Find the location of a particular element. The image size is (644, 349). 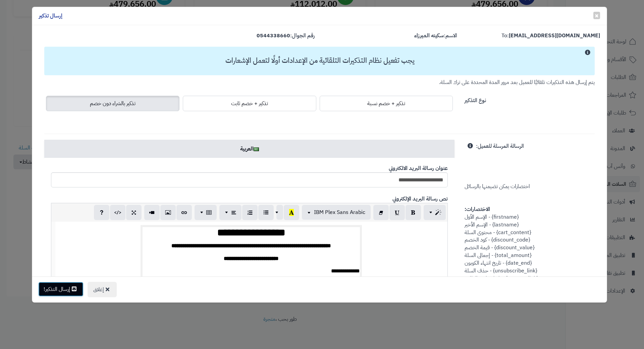

label: نوع التذكير is located at coordinates (476, 99).